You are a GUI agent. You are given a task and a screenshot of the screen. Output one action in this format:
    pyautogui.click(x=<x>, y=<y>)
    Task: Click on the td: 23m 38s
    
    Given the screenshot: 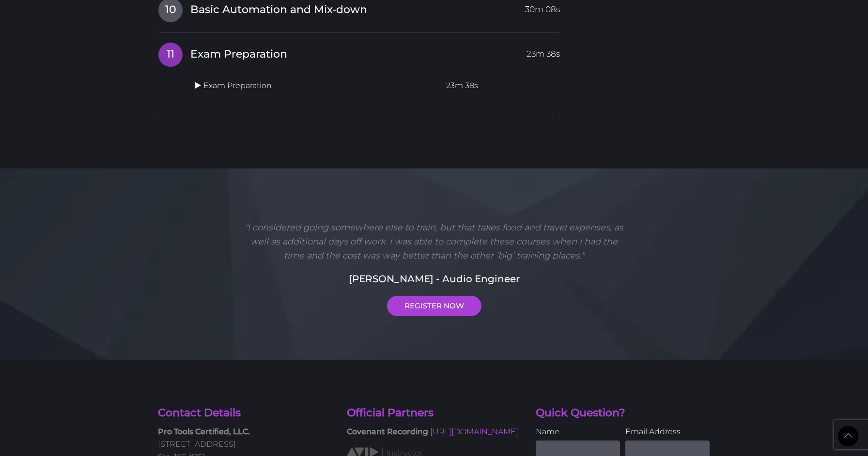 What is the action you would take?
    pyautogui.click(x=501, y=86)
    